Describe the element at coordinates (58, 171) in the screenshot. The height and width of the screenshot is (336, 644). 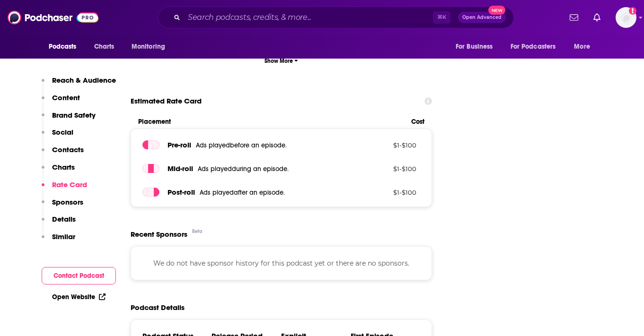
I see `button: Charts` at that location.